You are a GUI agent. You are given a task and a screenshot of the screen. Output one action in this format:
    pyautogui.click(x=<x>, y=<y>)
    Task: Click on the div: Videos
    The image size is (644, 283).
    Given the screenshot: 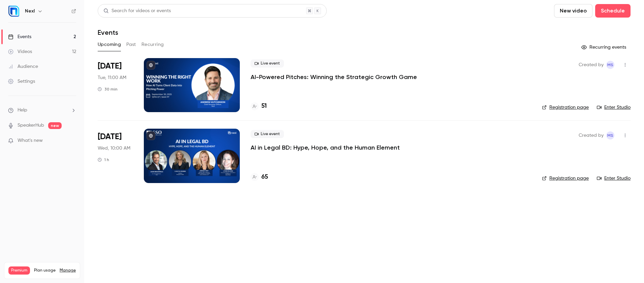 What is the action you would take?
    pyautogui.click(x=20, y=52)
    